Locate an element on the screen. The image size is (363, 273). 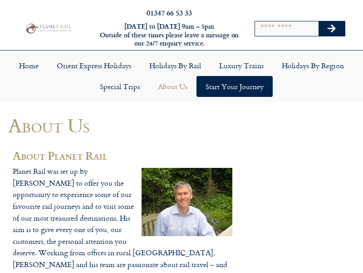
img: guy-saunders is located at coordinates (187, 202).